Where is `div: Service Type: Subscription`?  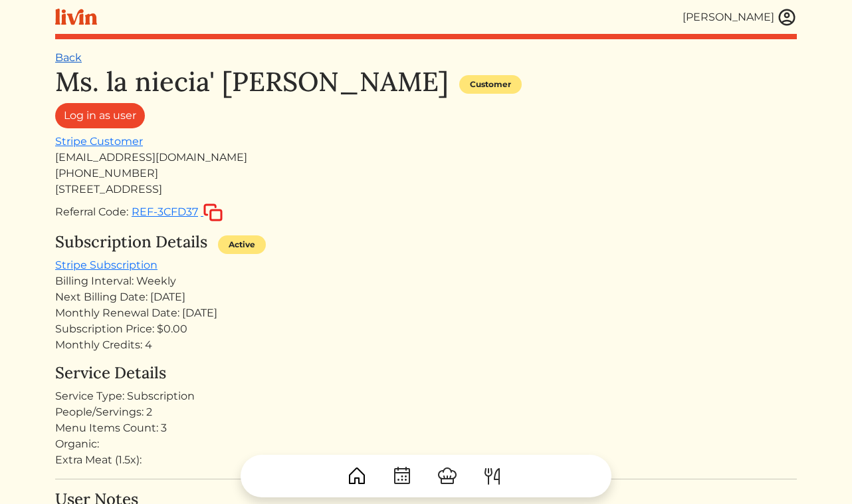 div: Service Type: Subscription is located at coordinates (426, 396).